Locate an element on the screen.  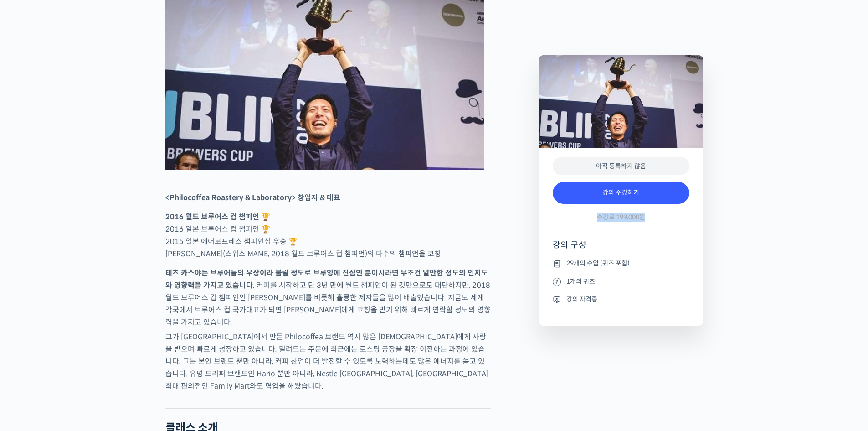
strong: 2016 월드 브루어스 컵 챔피언 🏆 is located at coordinates (218, 217).